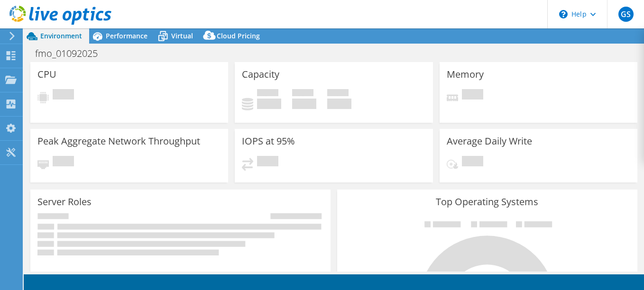 Image resolution: width=644 pixels, height=290 pixels. What do you see at coordinates (238, 36) in the screenshot?
I see `span: Cloud Pricing` at bounding box center [238, 36].